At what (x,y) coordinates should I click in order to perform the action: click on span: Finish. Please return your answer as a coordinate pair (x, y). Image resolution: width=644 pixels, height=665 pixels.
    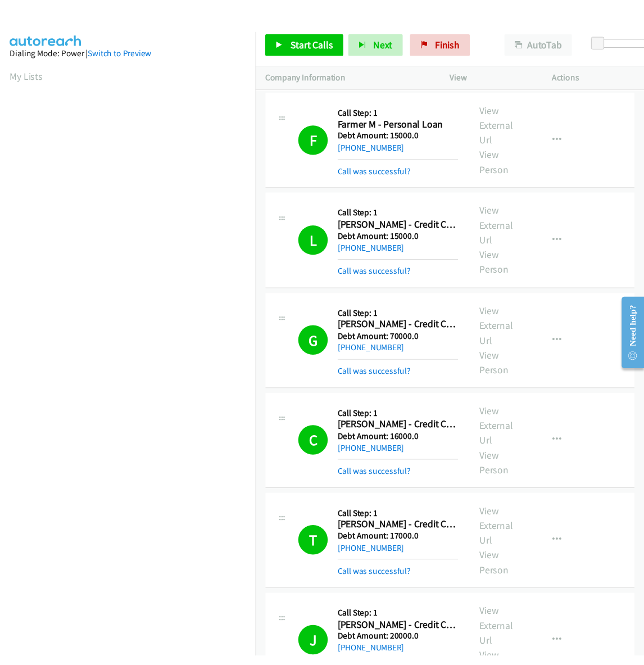
    Looking at the image, I should click on (460, 36).